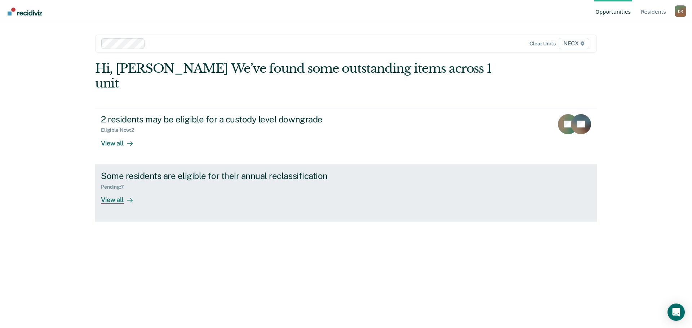 This screenshot has width=692, height=328. I want to click on div: Pending : 7, so click(115, 187).